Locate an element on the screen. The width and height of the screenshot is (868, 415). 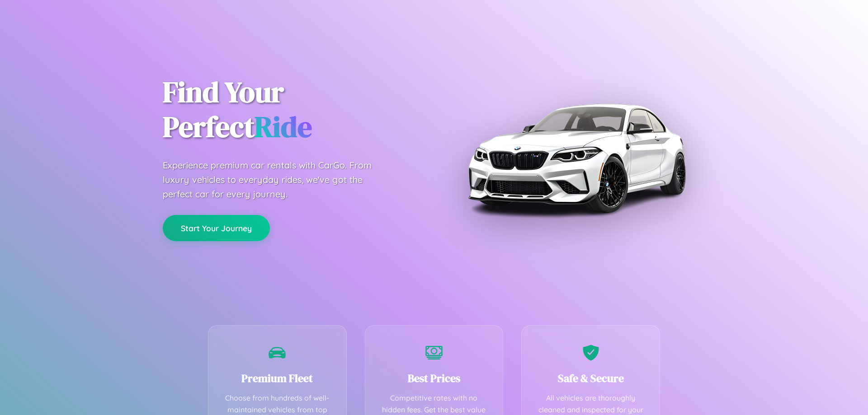
button: Start Your Journey is located at coordinates (216, 228).